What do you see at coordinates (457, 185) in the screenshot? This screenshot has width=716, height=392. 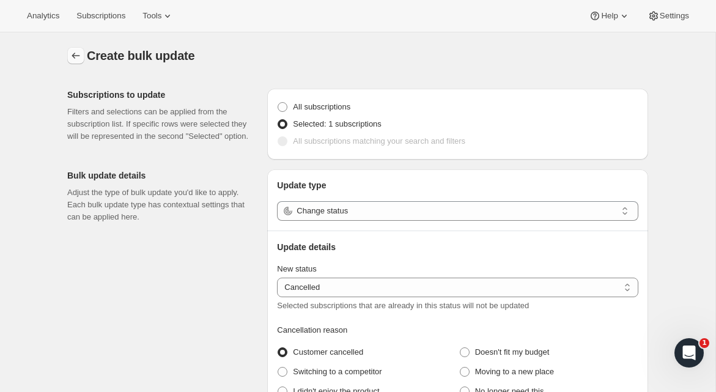 I see `p: Update type` at bounding box center [457, 185].